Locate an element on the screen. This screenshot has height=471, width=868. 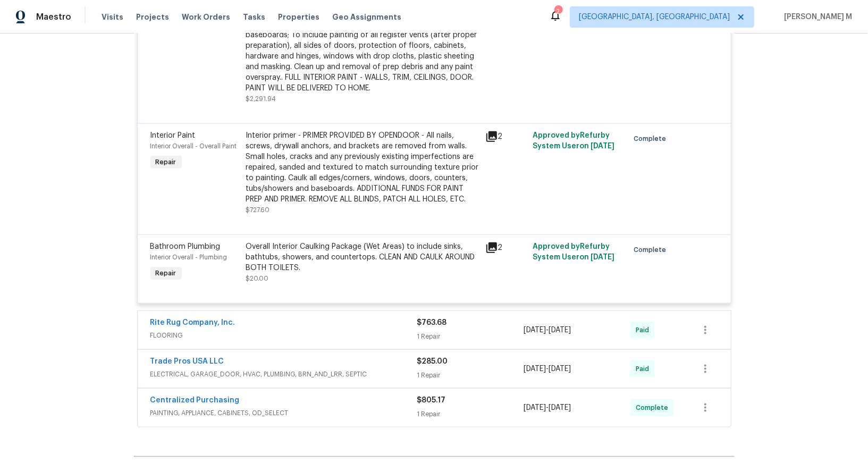
div: Overall Interior Caulking Package (Wet Areas) to include sinks, bathtubs, showers, and countertop... is located at coordinates (363, 258).